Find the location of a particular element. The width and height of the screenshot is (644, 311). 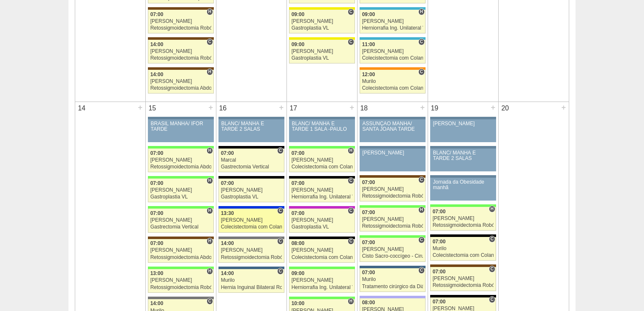

div: 17 is located at coordinates (293, 108).